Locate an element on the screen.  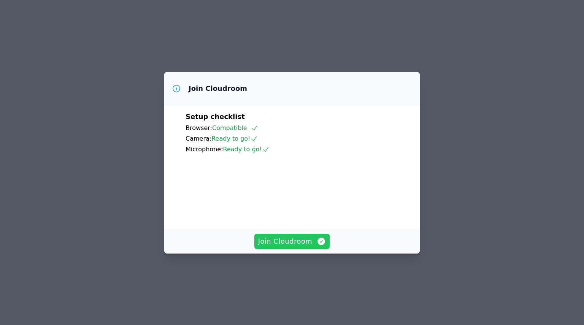
span: Microphone: is located at coordinates (204, 149).